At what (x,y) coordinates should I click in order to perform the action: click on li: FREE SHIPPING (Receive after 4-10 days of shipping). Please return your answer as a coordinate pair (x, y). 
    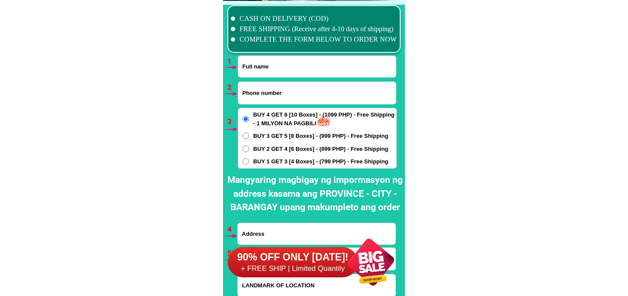
    Looking at the image, I should click on (314, 29).